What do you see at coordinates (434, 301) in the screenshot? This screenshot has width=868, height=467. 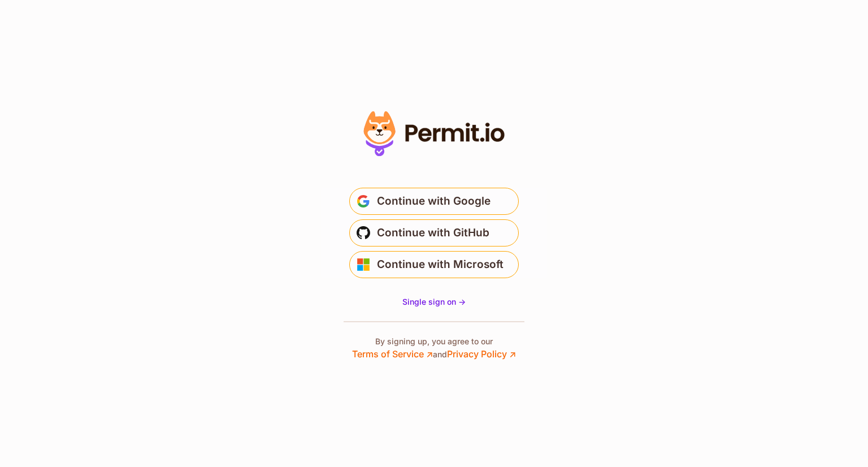 I see `span: Single sign on ->` at bounding box center [434, 301].